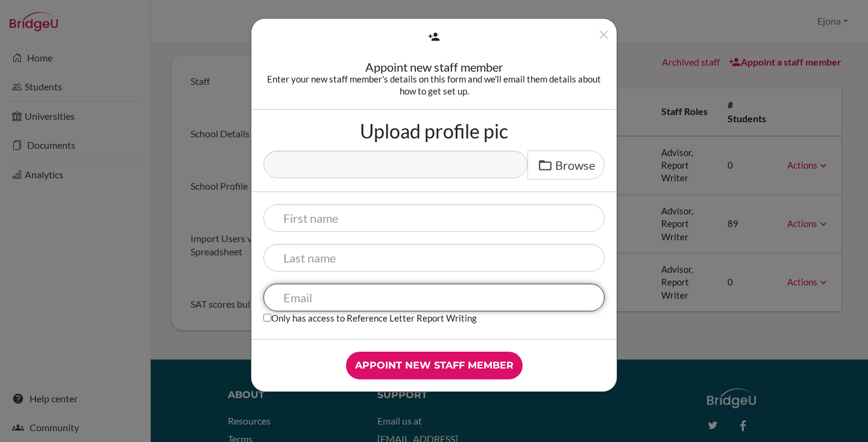  I want to click on div: Appoint new staff member, so click(434, 67).